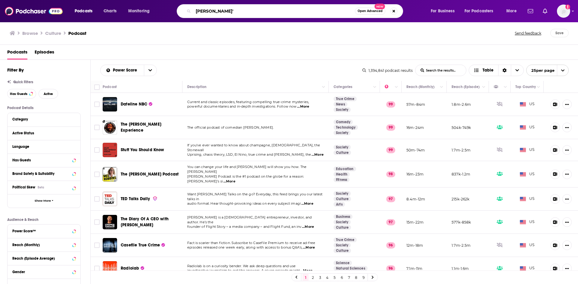 This screenshot has height=284, width=578. I want to click on p: 96, so click(391, 246).